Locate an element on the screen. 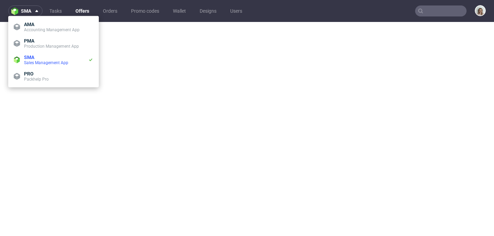  span: Accounting Management App is located at coordinates (52, 30).